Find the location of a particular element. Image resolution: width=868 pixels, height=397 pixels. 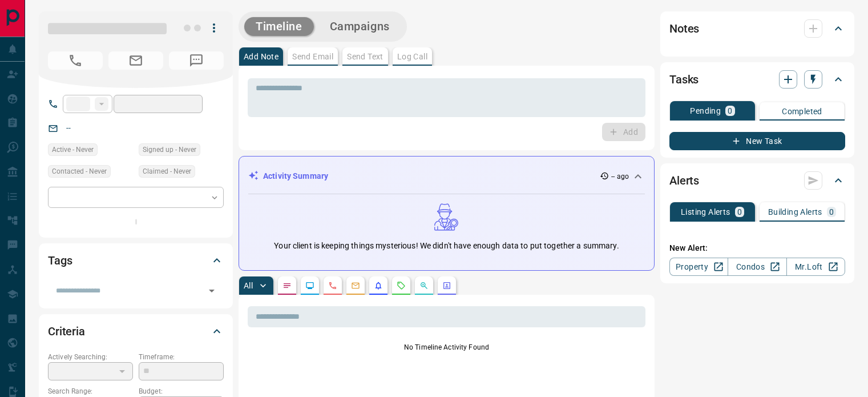

div: Tags is located at coordinates (136, 261).